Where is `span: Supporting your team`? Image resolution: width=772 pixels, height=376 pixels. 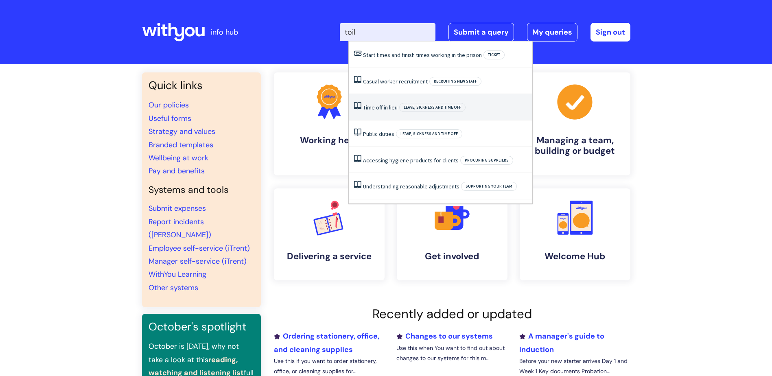 span: Supporting your team is located at coordinates (489, 186).